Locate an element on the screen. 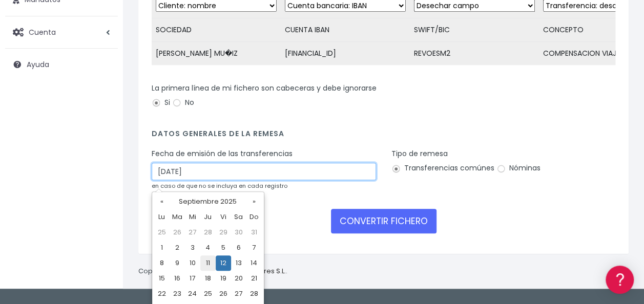 The width and height of the screenshot is (644, 304). small: en caso de que no se incluya en cada registro is located at coordinates (219, 186).